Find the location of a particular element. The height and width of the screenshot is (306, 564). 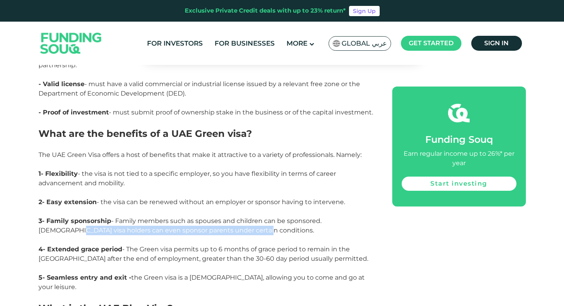

strong: - Proof of investment is located at coordinates (73, 112).